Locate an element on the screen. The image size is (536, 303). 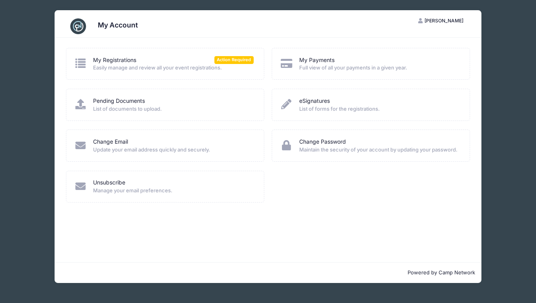
span: Full view of all your payments in a given year. is located at coordinates (380, 68).